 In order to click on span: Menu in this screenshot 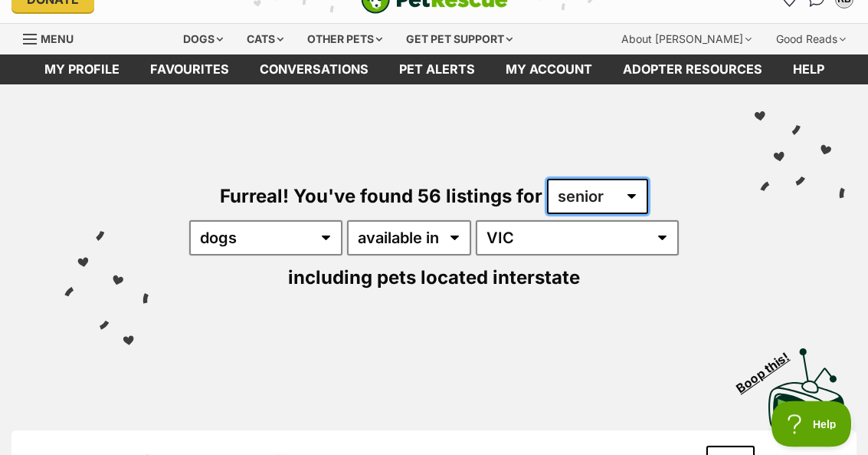, I will do `click(57, 39)`.